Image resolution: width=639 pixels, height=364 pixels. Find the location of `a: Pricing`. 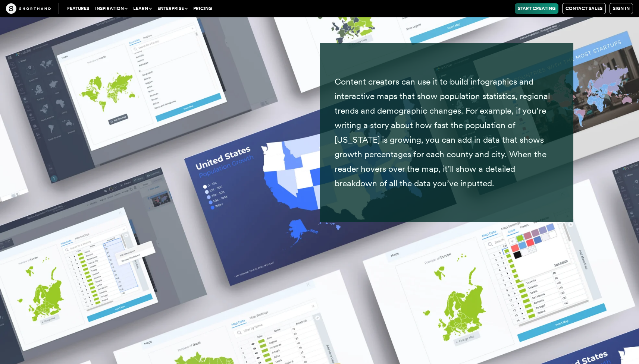

a: Pricing is located at coordinates (203, 9).